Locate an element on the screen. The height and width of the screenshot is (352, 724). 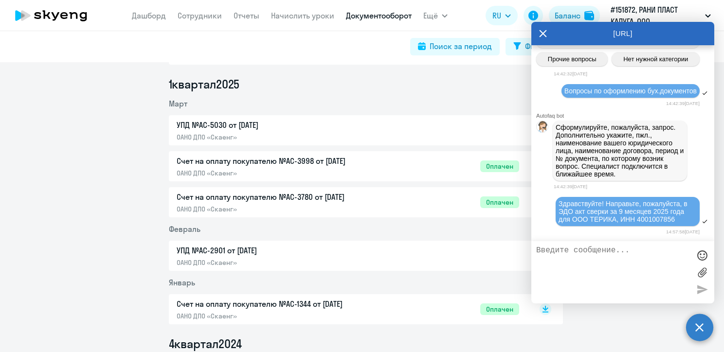
li: 1 квартал 2025 is located at coordinates (366, 84).